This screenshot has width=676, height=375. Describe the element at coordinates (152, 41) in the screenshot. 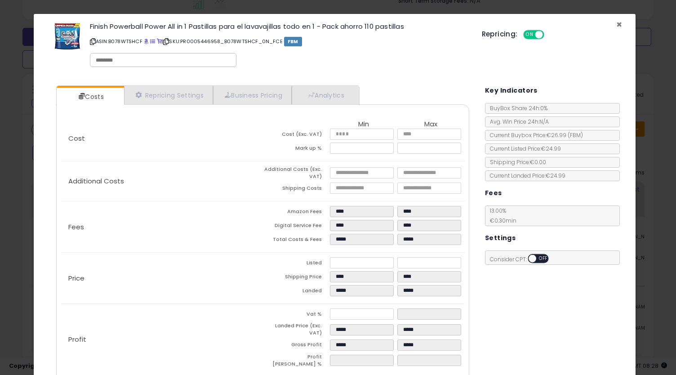

I see `a: All offer listings` at that location.